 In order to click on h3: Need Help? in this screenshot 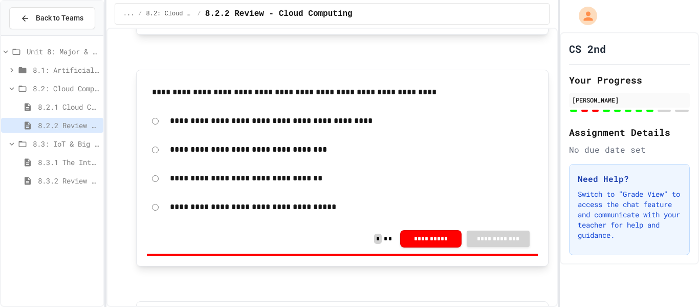, I will do `click(630, 179)`.